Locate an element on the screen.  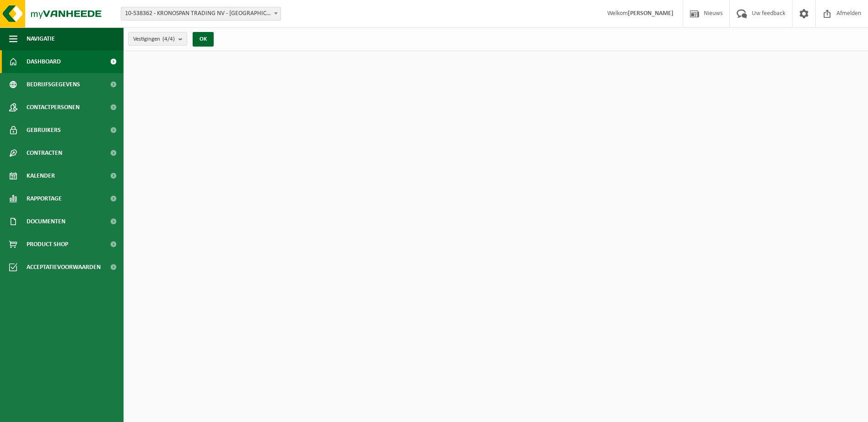
span: Acceptatievoorwaarden is located at coordinates (64, 268).